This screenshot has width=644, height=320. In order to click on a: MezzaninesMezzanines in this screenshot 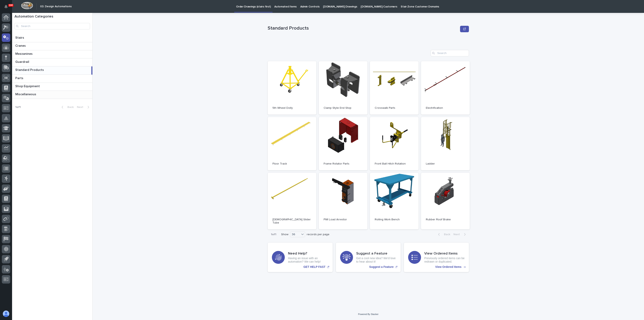, I will do `click(52, 54)`.